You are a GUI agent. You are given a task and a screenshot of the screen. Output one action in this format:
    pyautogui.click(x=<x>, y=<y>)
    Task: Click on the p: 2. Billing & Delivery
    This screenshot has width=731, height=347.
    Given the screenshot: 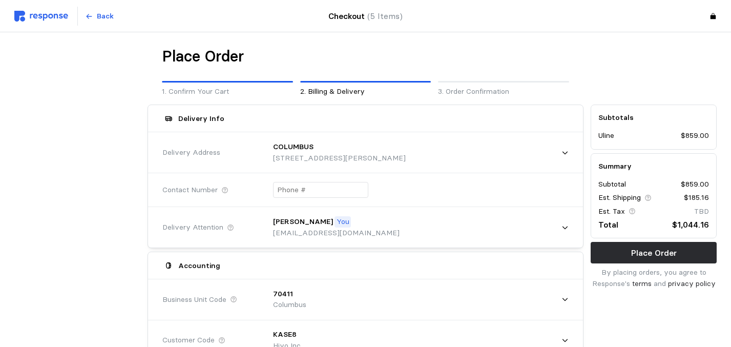 What is the action you would take?
    pyautogui.click(x=366, y=92)
    